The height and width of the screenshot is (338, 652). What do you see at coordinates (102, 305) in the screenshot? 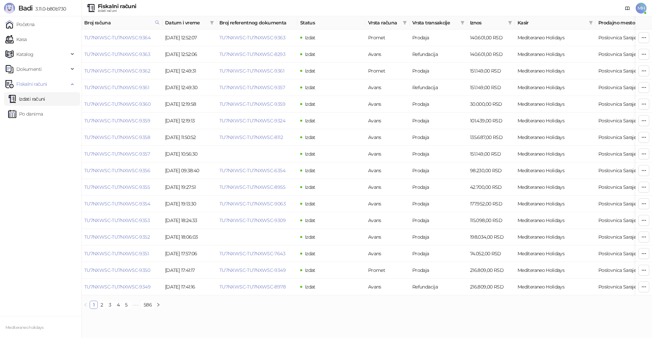
I see `li: 2` at bounding box center [102, 305].